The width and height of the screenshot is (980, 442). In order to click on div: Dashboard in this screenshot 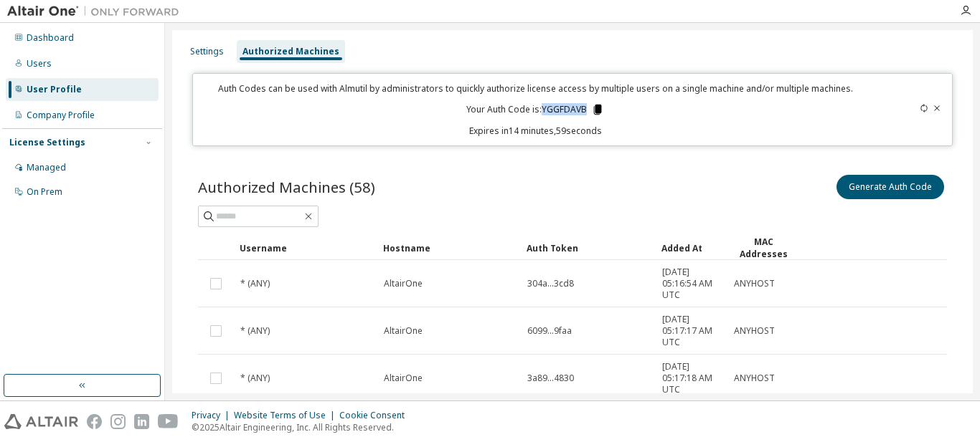, I will do `click(50, 38)`.